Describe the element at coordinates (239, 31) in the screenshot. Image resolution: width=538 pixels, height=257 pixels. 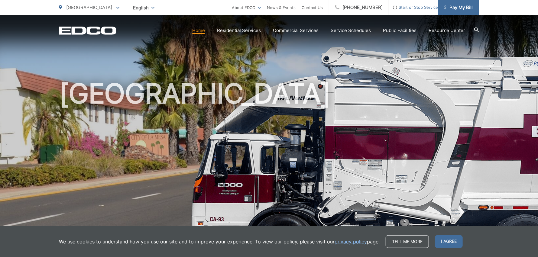
I see `a: Residential Services` at that location.